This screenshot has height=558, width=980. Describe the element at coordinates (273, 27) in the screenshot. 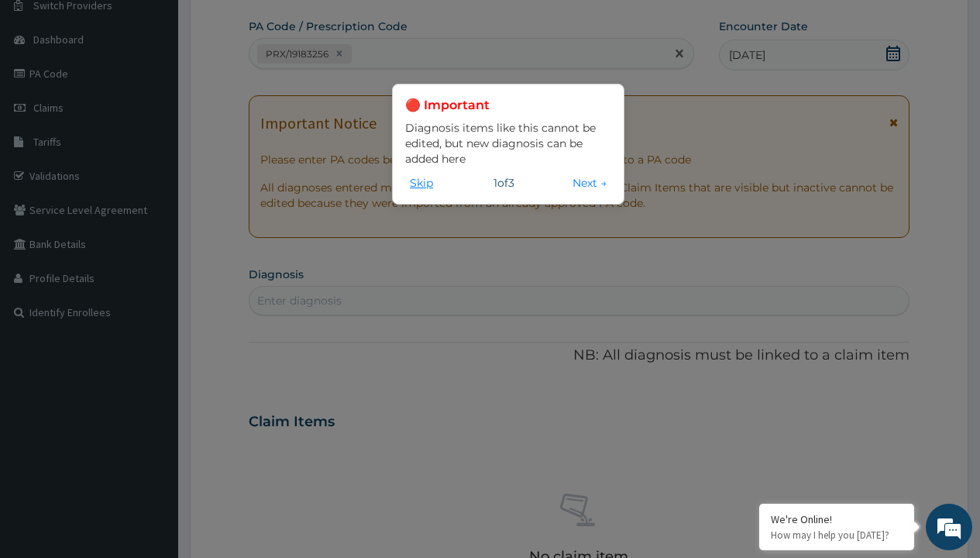

I see `div: Minimize live chat window` at that location.